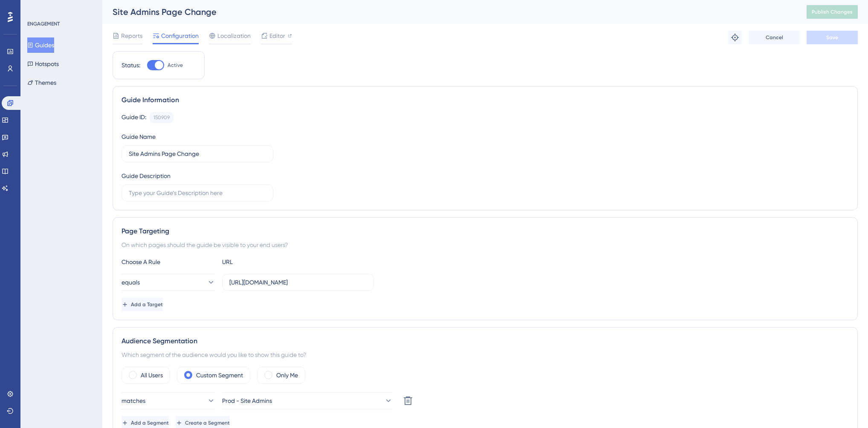  I want to click on div: Choose A Rule, so click(169, 262).